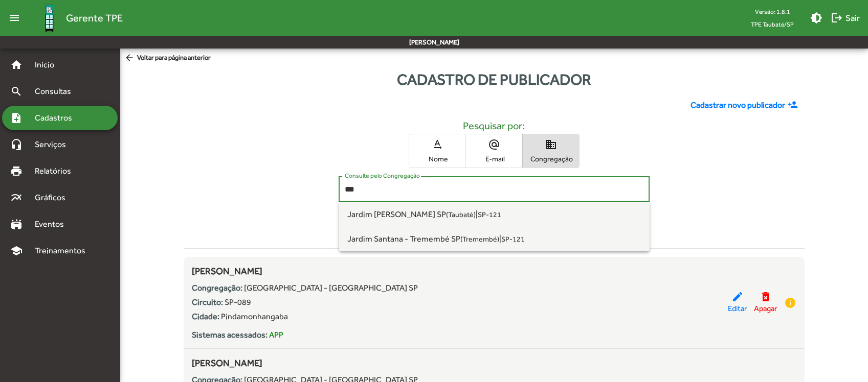  I want to click on span: Consultas, so click(56, 92).